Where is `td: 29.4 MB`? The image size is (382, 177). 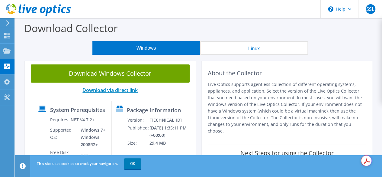 td: 29.4 MB is located at coordinates (171, 143).